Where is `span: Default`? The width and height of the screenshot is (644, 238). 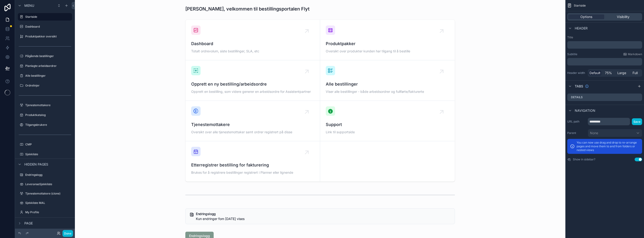
span: Default is located at coordinates (595, 73).